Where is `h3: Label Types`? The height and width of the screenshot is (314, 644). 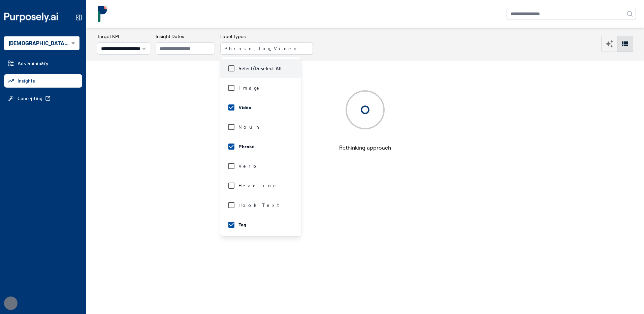
h3: Label Types is located at coordinates (266, 36).